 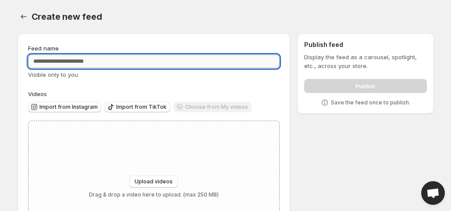 I want to click on span: Import from TikTok, so click(x=141, y=107).